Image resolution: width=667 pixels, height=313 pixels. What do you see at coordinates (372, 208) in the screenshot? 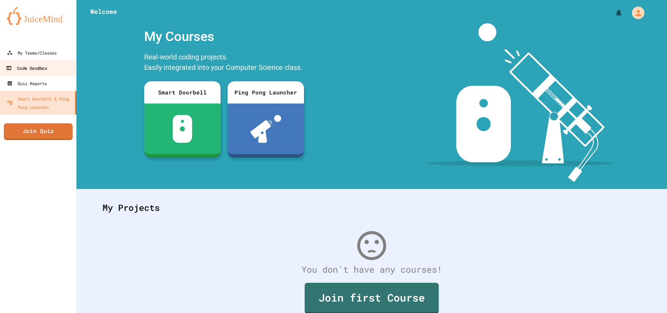
I see `div: My Projects` at bounding box center [372, 208].